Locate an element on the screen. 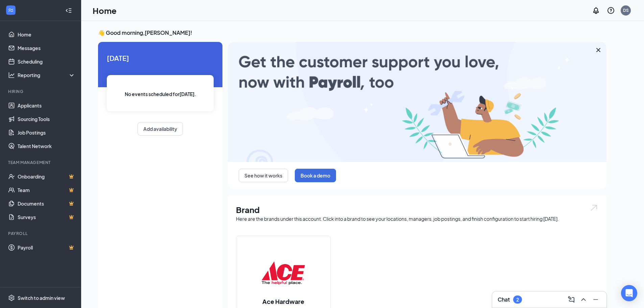 The height and width of the screenshot is (308, 644). div: Open Intercom Messenger is located at coordinates (629, 293).